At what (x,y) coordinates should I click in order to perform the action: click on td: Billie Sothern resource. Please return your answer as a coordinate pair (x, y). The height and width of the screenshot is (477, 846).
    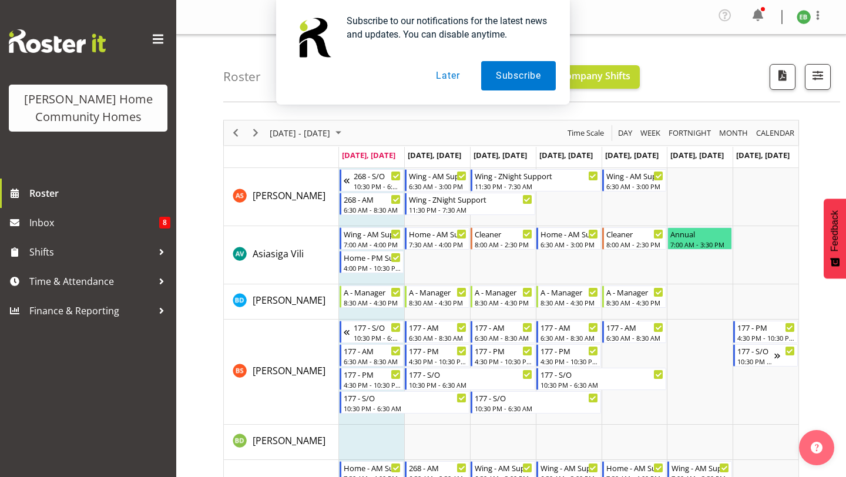
    Looking at the image, I should click on (281, 372).